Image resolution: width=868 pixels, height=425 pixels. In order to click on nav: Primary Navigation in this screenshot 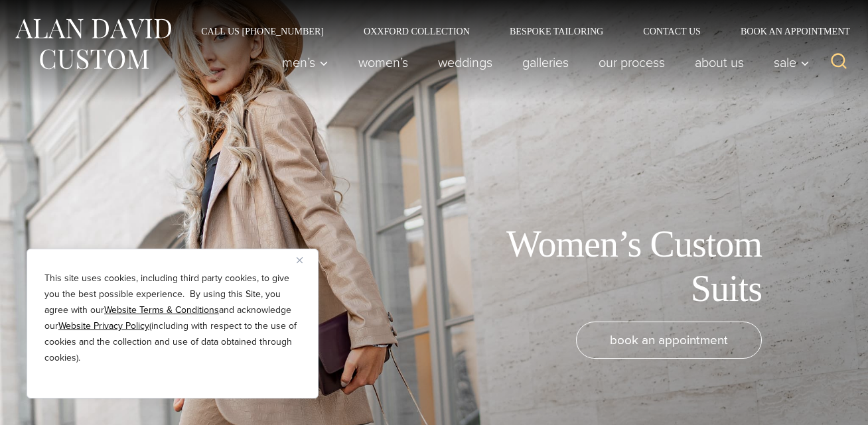, I will do `click(542, 62)`.